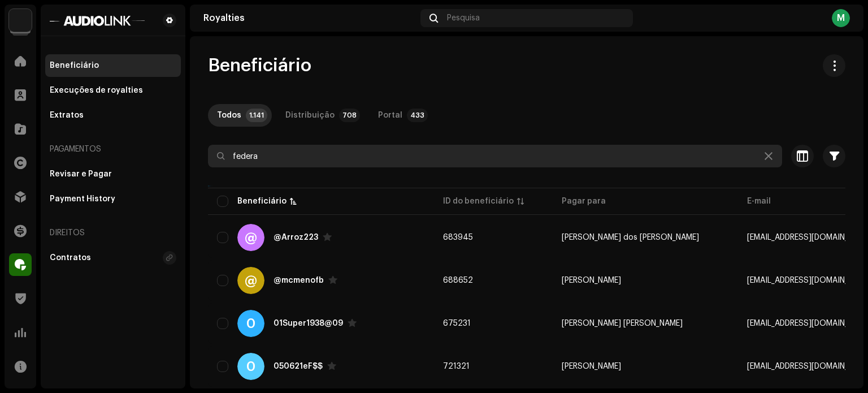 This screenshot has height=393, width=868. Describe the element at coordinates (96, 91) in the screenshot. I see `div: Execuções de royalties` at that location.